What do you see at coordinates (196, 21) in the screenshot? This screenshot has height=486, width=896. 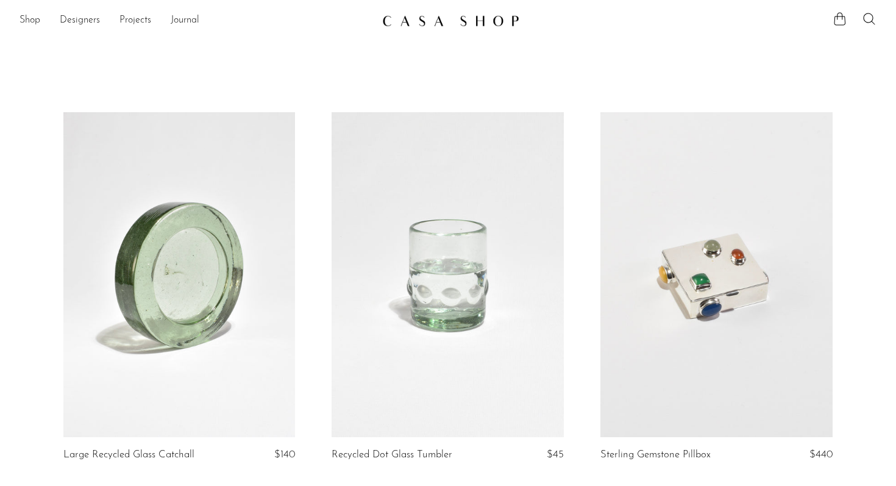 I see `nav: Desktop navigation` at bounding box center [196, 21].